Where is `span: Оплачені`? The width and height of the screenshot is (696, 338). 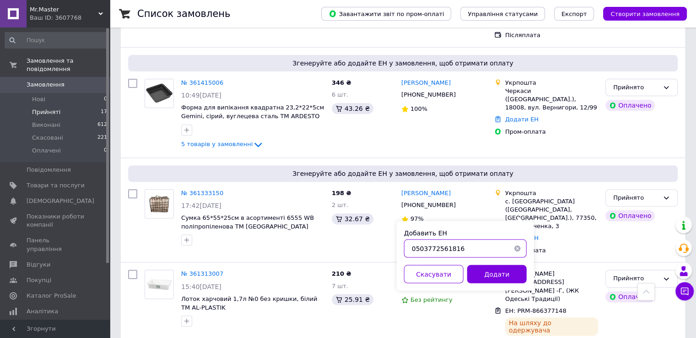
span: Оплачені is located at coordinates (46, 151).